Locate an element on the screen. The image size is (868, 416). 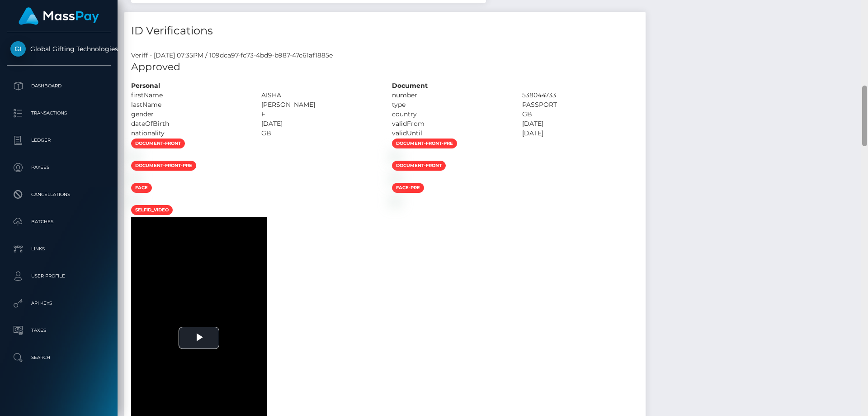
p: API Keys is located at coordinates (59, 303).